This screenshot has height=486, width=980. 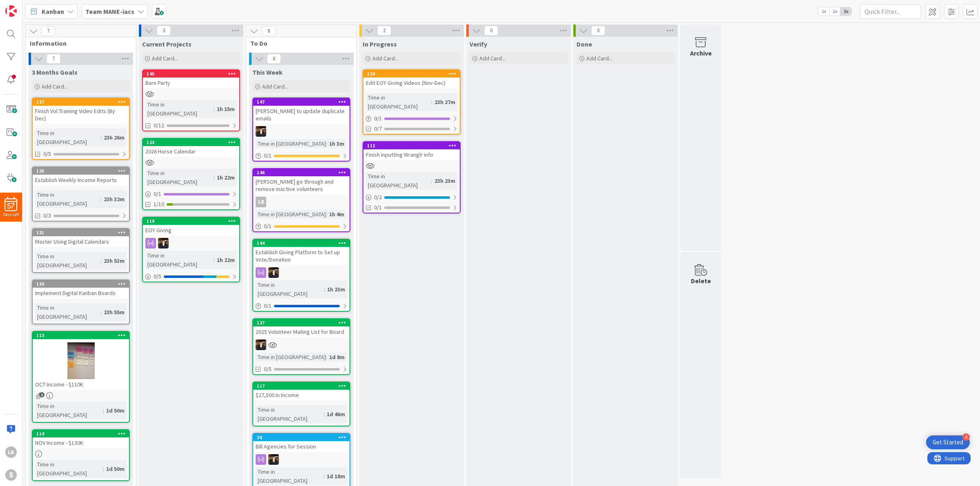 What do you see at coordinates (445, 181) in the screenshot?
I see `div: 23h 23m` at bounding box center [445, 181].